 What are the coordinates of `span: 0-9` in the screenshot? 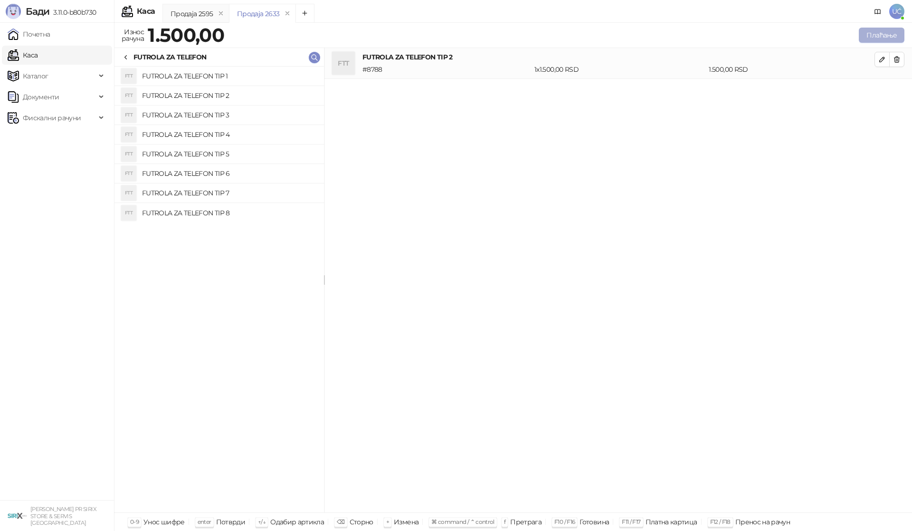 It's located at (134, 521).